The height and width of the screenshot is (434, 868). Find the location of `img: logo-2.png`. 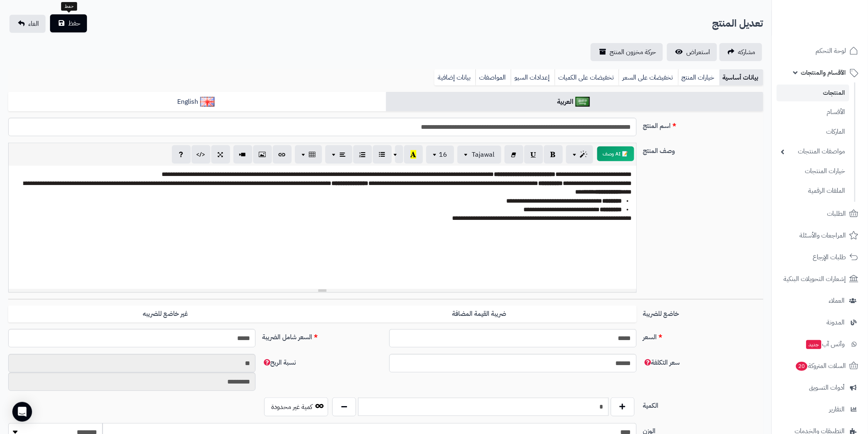

img: logo-2.png is located at coordinates (836, 29).